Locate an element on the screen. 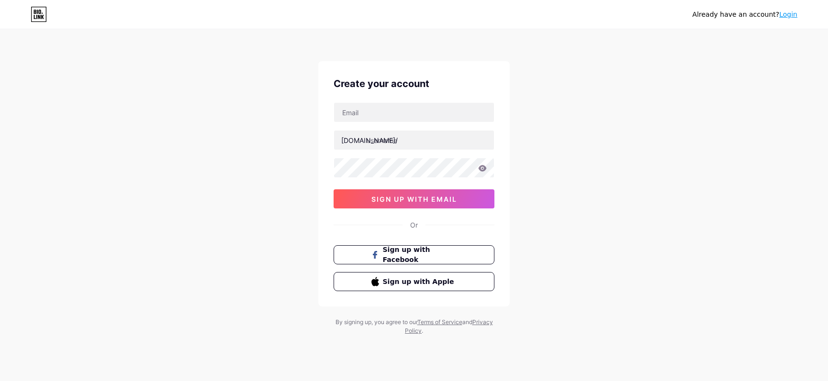 This screenshot has width=828, height=381. span: Sign up with Apple is located at coordinates (420, 282).